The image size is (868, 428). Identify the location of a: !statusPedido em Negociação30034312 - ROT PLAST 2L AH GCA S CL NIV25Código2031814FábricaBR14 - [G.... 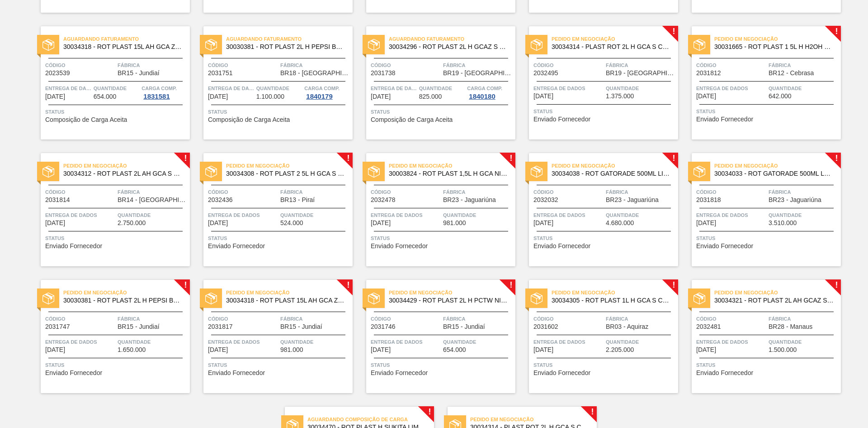
(109, 210).